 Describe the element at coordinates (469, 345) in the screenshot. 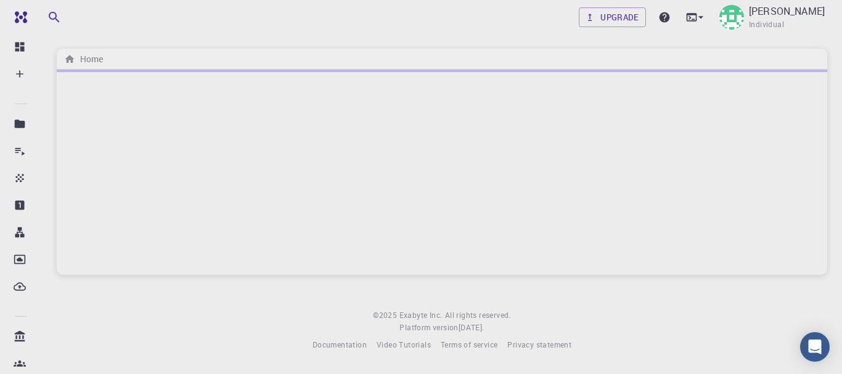

I see `a: Terms of service` at that location.